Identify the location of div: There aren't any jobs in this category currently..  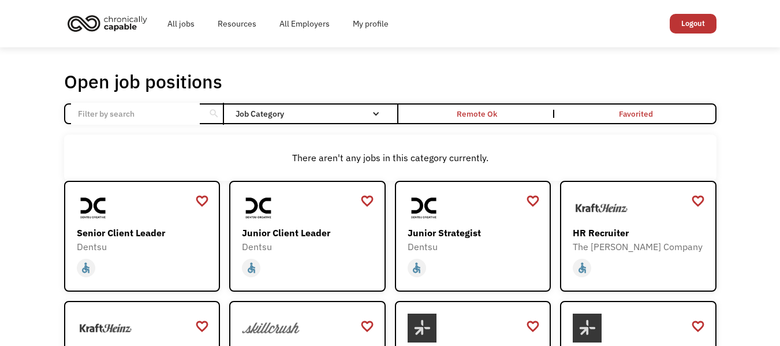
(390, 158).